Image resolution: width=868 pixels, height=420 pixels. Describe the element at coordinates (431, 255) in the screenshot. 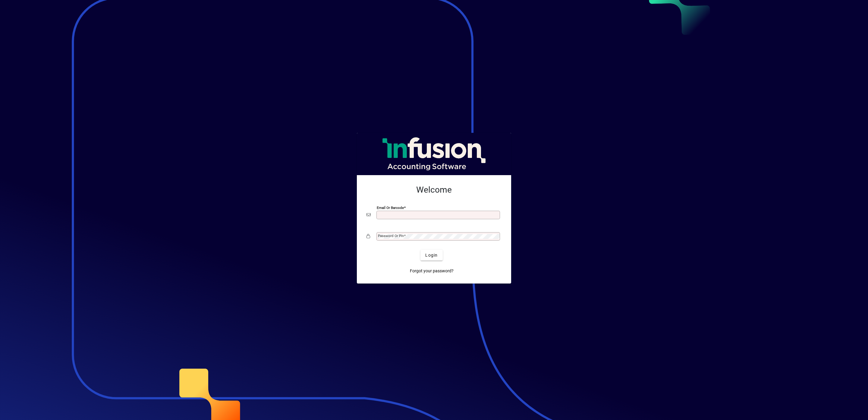

I see `button: Login` at that location.